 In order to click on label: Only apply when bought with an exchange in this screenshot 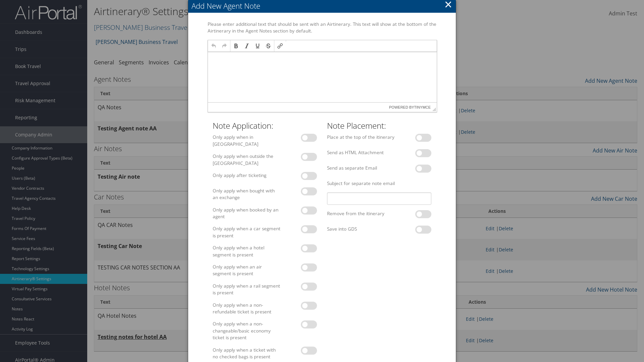, I will do `click(247, 194)`.